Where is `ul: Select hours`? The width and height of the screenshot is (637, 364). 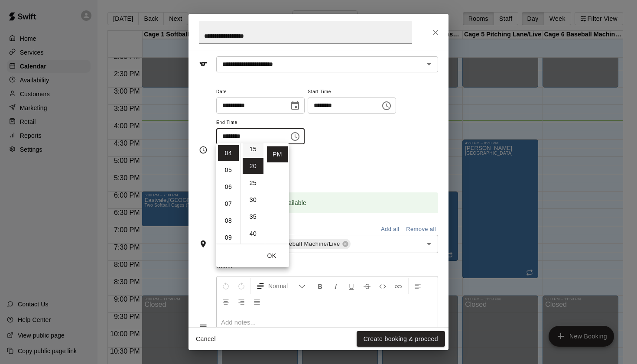 ul: Select hours is located at coordinates (228, 194).